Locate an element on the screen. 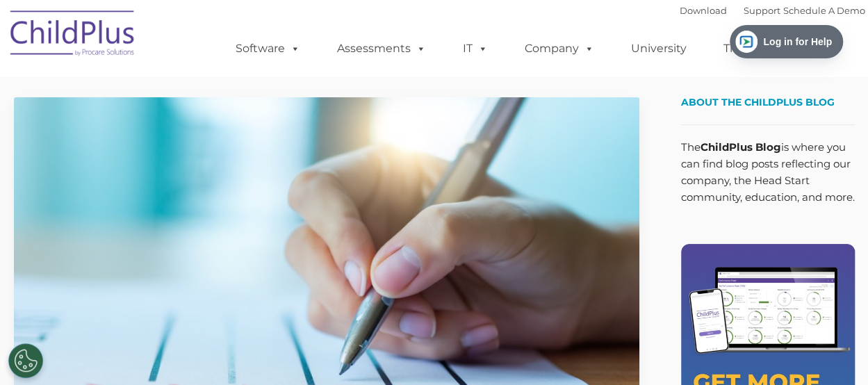 The width and height of the screenshot is (868, 385). a: IT is located at coordinates (476, 48).